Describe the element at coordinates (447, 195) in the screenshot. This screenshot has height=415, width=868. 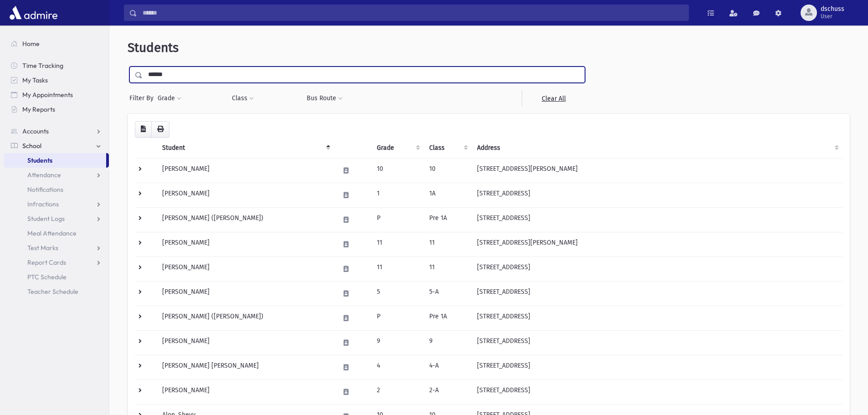
I see `td: 1A` at that location.